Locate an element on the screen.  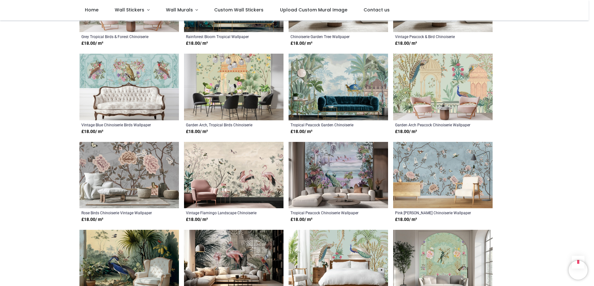
div: Tropical Peacock Garden Chinoiserie Wallpaper is located at coordinates (329, 125).